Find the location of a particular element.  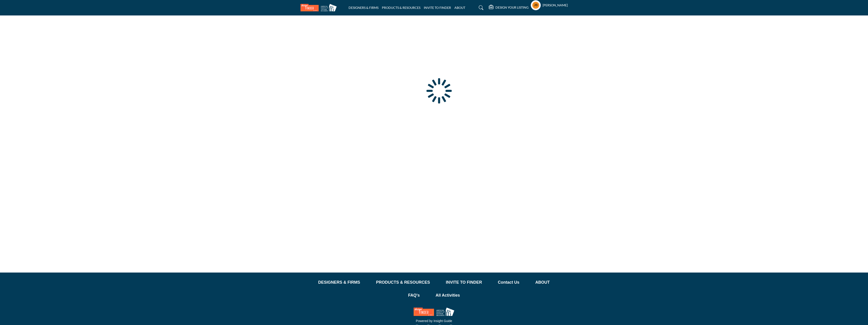

div: DESIGN YOUR LISTING is located at coordinates (508, 8).